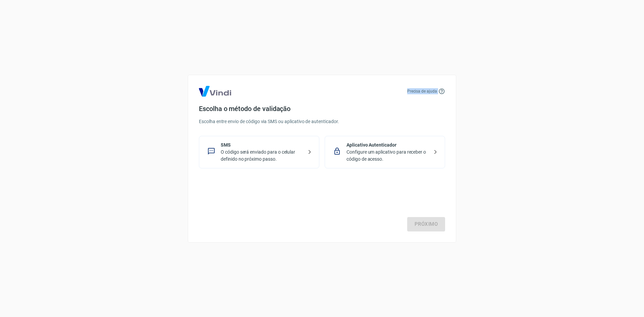  Describe the element at coordinates (262, 156) in the screenshot. I see `p: O código será enviado para o celular definido no próximo passo.` at that location.